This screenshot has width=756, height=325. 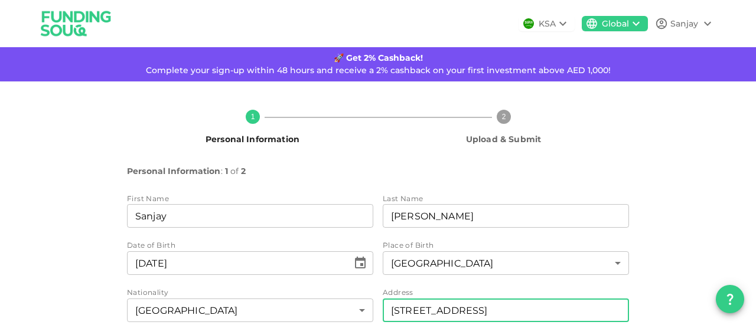 What do you see at coordinates (547, 24) in the screenshot?
I see `div: KSA` at bounding box center [547, 24].